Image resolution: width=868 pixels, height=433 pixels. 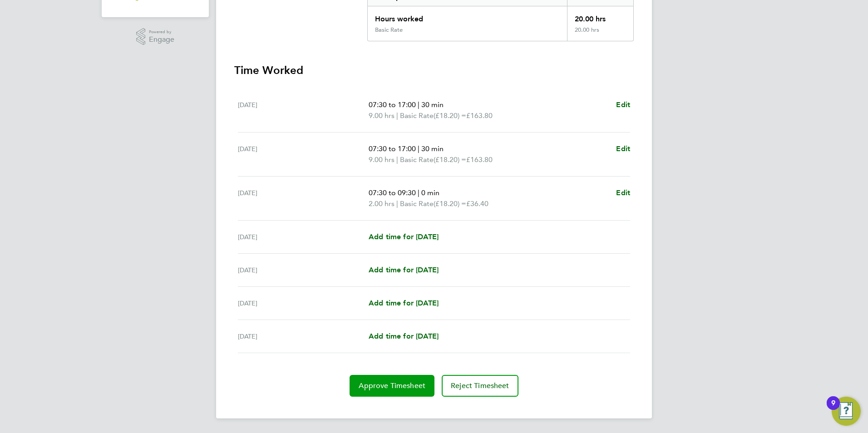 I want to click on span: 0 min, so click(x=430, y=192).